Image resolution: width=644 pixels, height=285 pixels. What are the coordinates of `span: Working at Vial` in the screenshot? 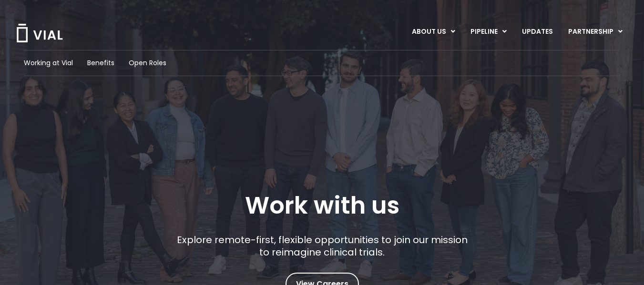 It's located at (48, 63).